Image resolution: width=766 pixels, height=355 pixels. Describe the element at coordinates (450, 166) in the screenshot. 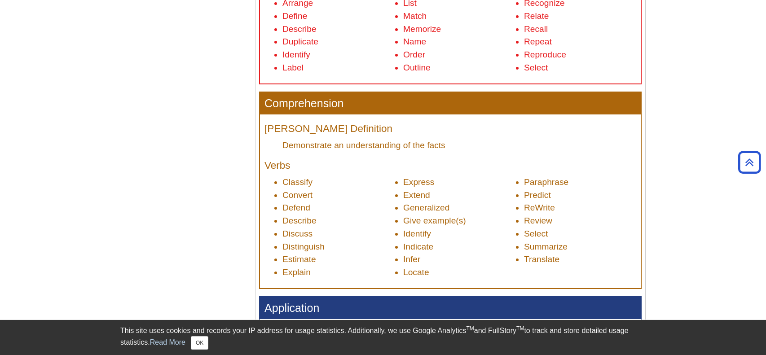

I see `h4: Verbs` at that location.